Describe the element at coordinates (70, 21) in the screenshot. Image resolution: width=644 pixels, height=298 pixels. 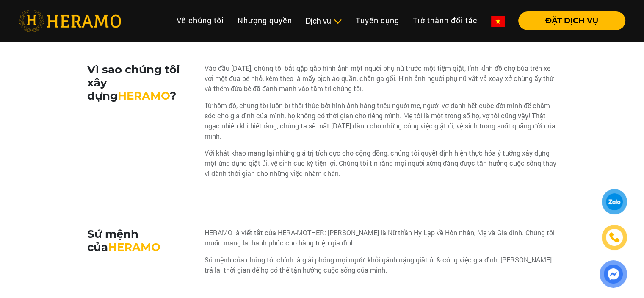
I see `img: heramo-logo.png` at that location.